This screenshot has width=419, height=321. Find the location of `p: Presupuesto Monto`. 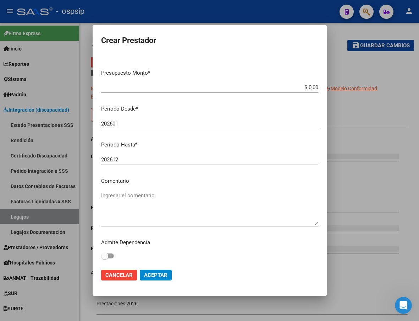

p: Presupuesto Monto is located at coordinates (210, 73).